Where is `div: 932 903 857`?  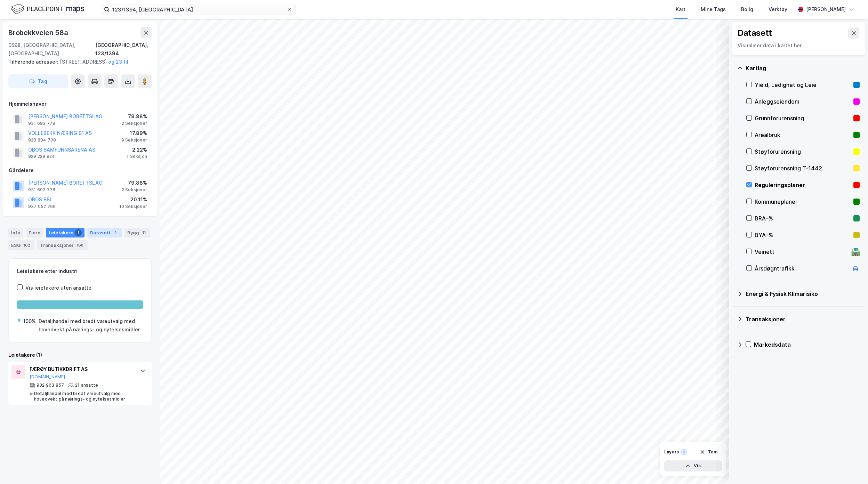
div: 932 903 857 is located at coordinates (50, 385).